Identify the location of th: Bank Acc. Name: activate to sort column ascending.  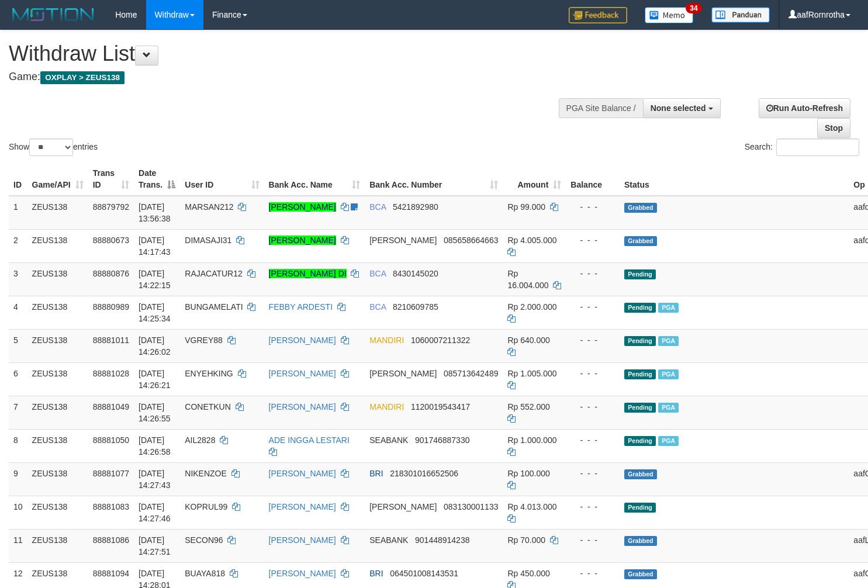
(314, 179).